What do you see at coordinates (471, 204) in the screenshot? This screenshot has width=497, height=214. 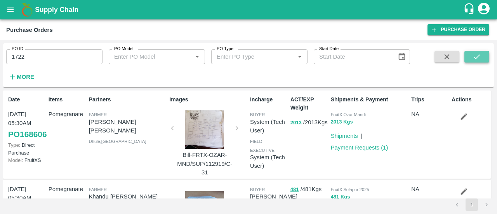 I see `button: page 1` at bounding box center [471, 204].